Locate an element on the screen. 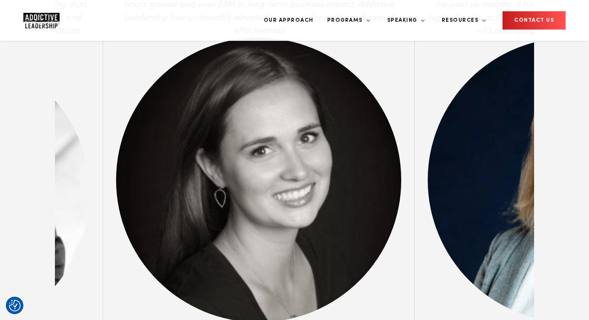  a: CONTACT US is located at coordinates (534, 20).